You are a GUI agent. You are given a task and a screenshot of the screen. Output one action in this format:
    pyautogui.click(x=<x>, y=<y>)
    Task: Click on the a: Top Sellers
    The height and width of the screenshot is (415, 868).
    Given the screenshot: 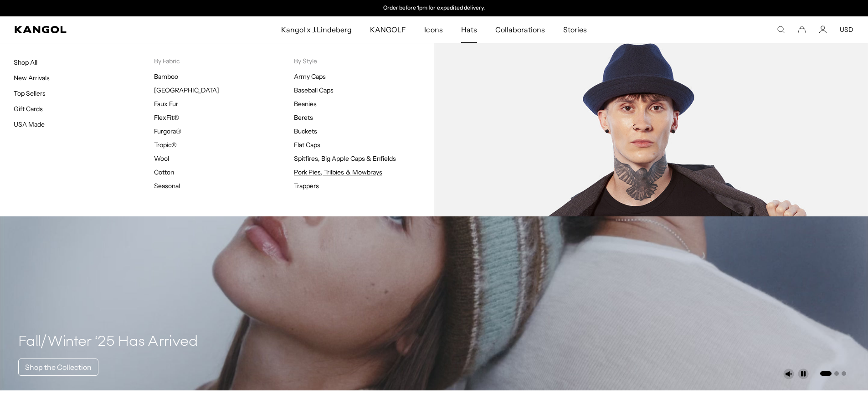 What is the action you would take?
    pyautogui.click(x=29, y=93)
    